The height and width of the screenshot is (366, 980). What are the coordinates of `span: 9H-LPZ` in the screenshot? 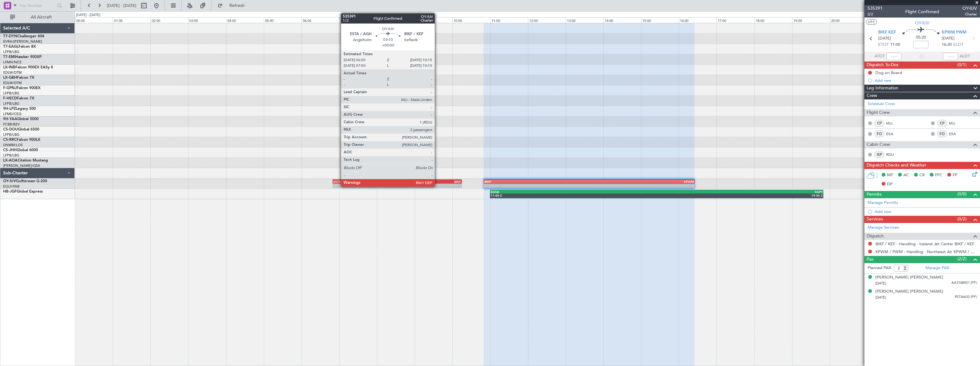 It's located at (9, 109).